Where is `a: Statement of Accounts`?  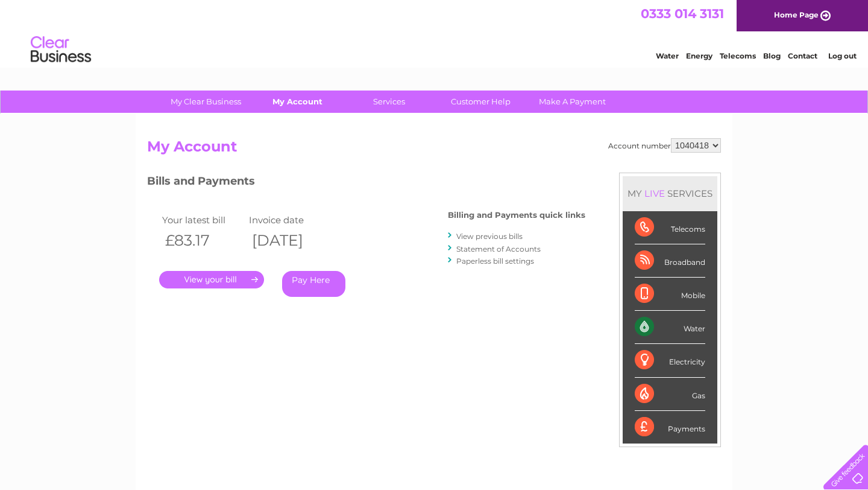 a: Statement of Accounts is located at coordinates (498, 249).